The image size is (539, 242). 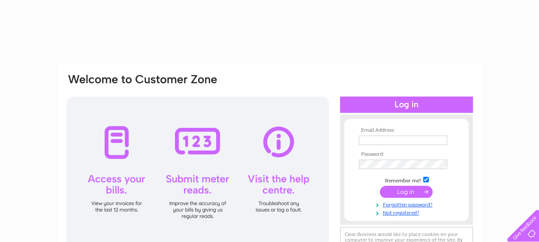 What do you see at coordinates (407, 212) in the screenshot?
I see `a: Not registered?` at bounding box center [407, 212].